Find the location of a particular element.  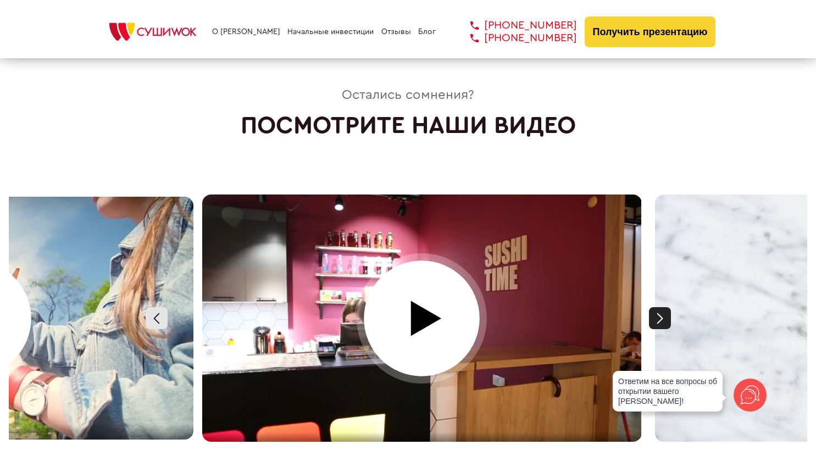

a: Начальные инвестиции is located at coordinates (330, 32).